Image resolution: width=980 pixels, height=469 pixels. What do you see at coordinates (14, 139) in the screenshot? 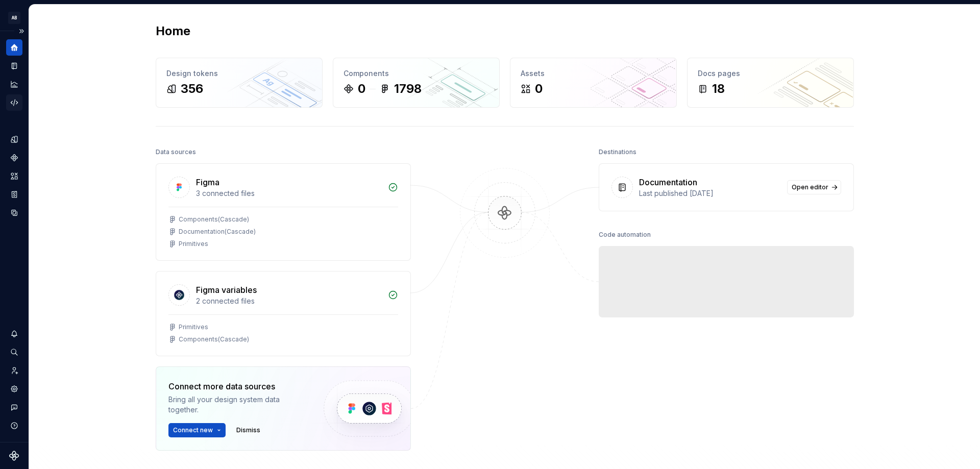
I see `a: Design tokens` at bounding box center [14, 139].